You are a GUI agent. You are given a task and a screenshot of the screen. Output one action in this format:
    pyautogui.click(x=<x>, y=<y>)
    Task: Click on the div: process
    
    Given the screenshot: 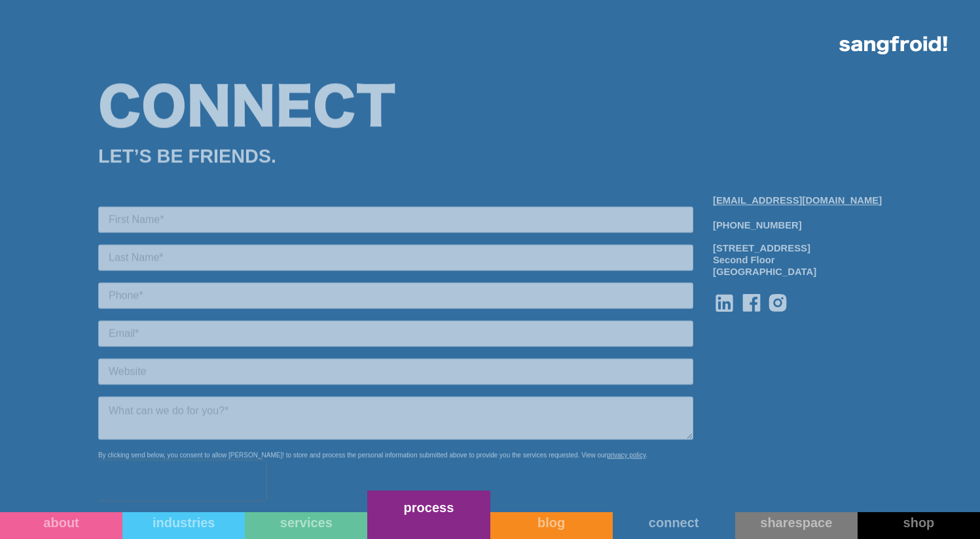 What is the action you would take?
    pyautogui.click(x=428, y=507)
    